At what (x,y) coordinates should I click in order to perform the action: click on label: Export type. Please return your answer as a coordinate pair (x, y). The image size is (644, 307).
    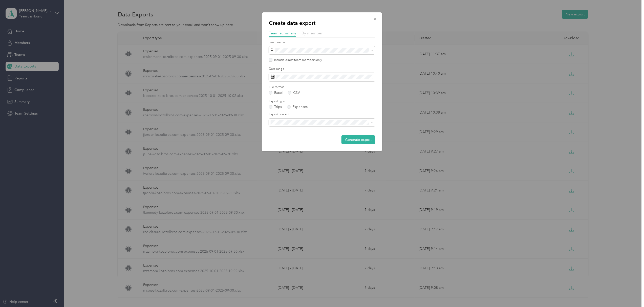
    Looking at the image, I should click on (322, 102).